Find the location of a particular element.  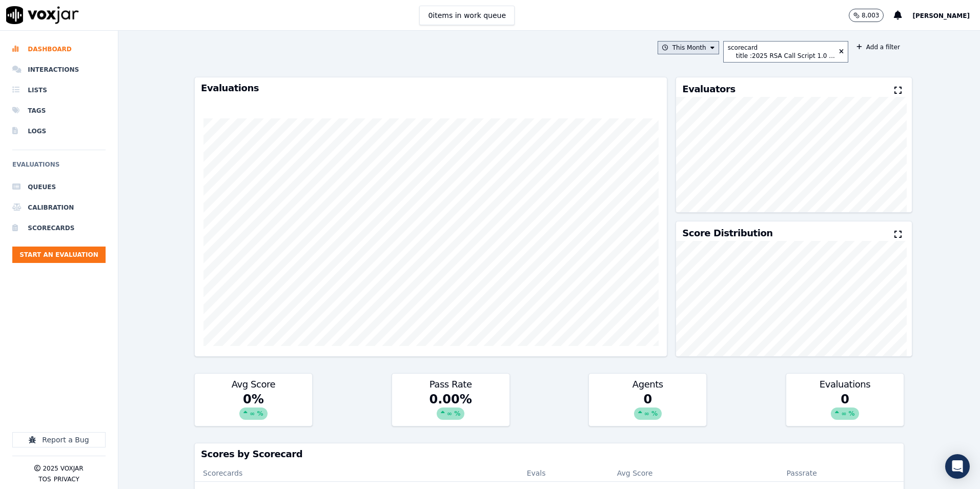

a: Scorecards is located at coordinates (59, 228).